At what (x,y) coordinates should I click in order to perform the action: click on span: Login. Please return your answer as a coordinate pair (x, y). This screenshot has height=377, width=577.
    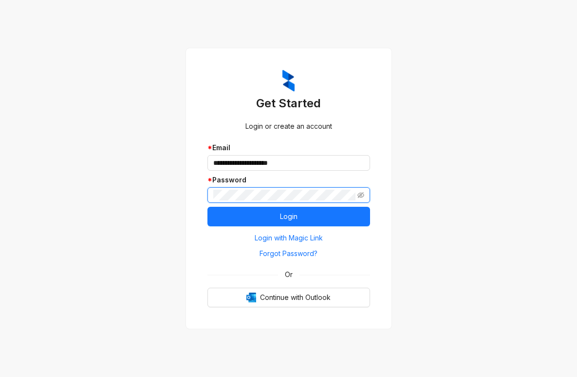
    Looking at the image, I should click on (289, 216).